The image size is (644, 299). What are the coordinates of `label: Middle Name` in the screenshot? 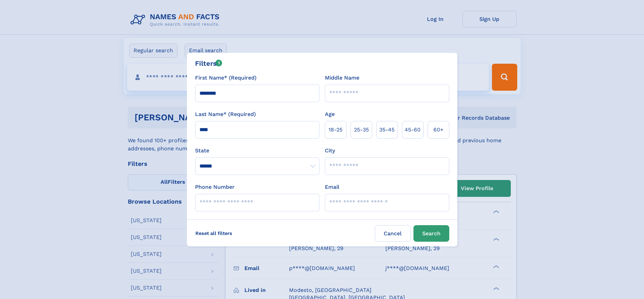 It's located at (342, 78).